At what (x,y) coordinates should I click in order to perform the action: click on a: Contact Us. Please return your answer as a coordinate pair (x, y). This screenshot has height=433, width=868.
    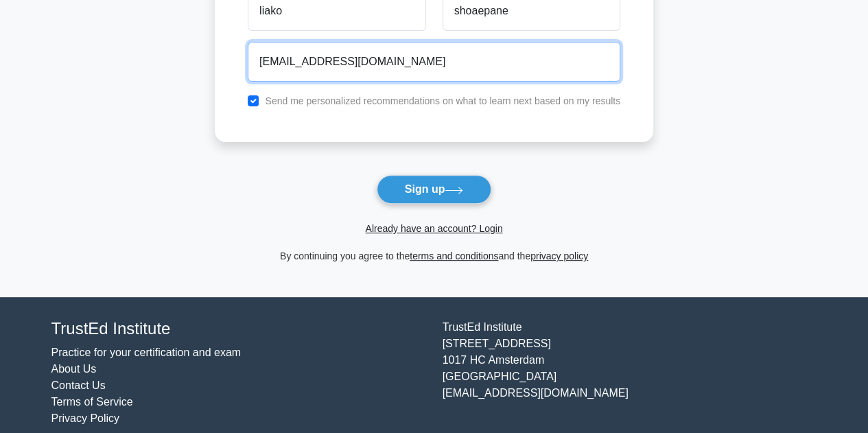
    Looking at the image, I should click on (78, 385).